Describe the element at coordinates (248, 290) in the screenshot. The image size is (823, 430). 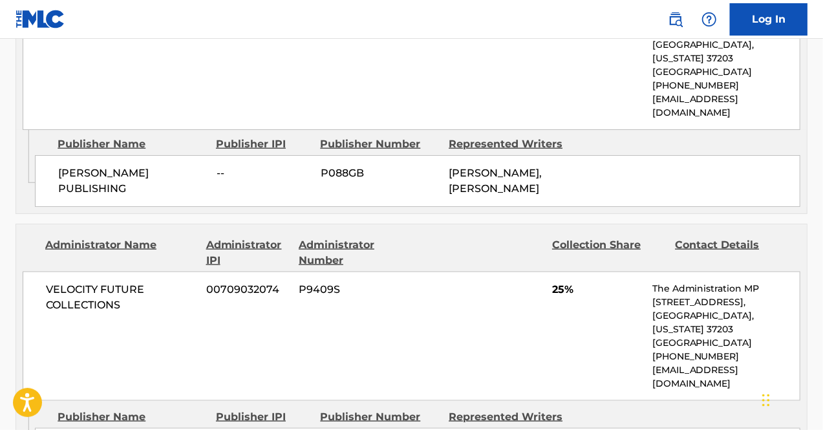
I see `span: 00709032074` at that location.